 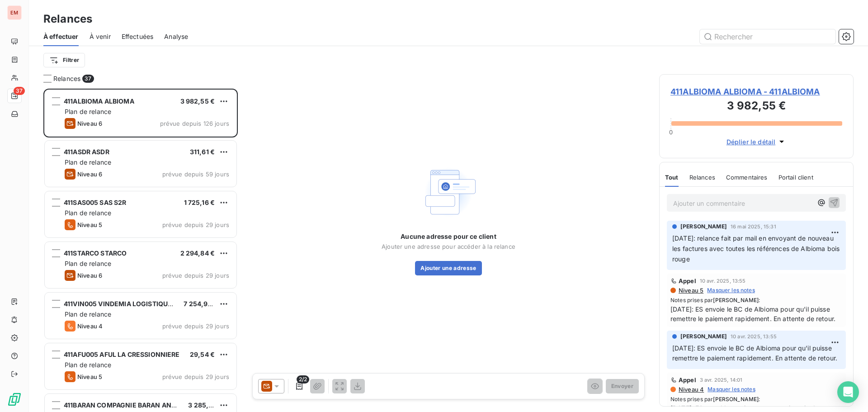 What do you see at coordinates (756, 91) in the screenshot?
I see `span: 411ALBIOMA ALBIOMA - 411ALBIOMA` at bounding box center [756, 91].